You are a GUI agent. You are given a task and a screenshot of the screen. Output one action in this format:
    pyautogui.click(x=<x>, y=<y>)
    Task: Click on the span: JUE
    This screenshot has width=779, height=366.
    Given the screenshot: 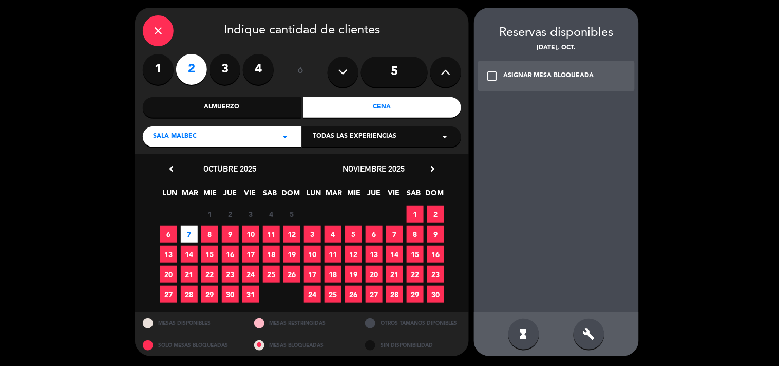 What is the action you would take?
    pyautogui.click(x=230, y=195)
    